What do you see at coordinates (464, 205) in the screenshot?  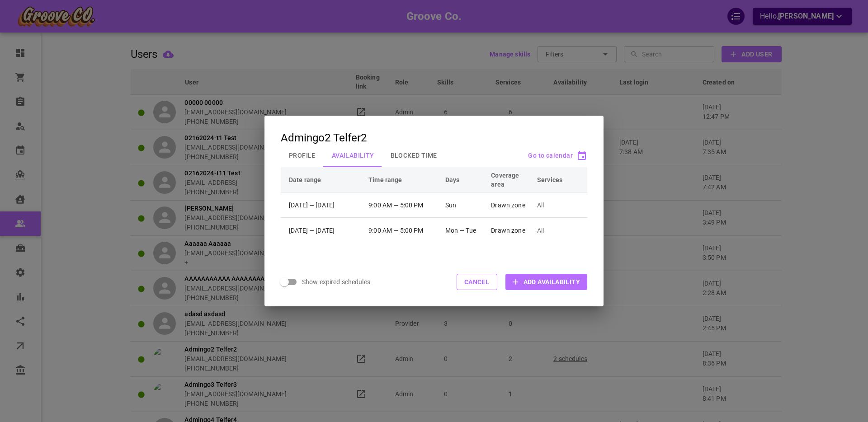 I see `td: Sun` at bounding box center [464, 205].